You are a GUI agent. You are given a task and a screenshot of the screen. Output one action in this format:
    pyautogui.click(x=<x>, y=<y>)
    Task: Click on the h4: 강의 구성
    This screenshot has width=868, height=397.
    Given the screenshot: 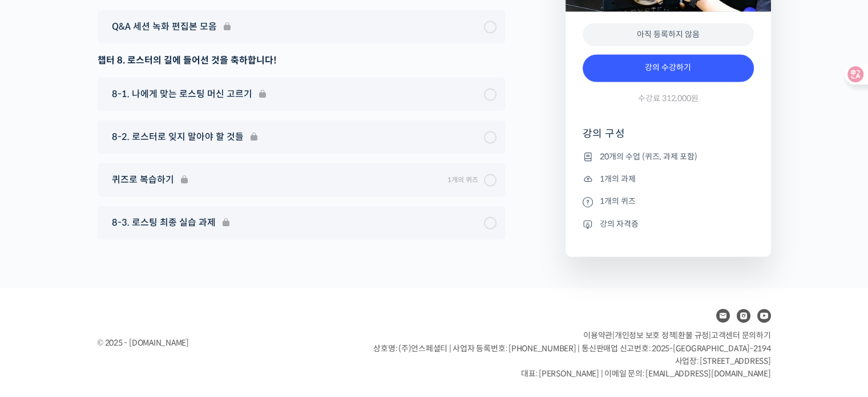 What is the action you would take?
    pyautogui.click(x=668, y=138)
    